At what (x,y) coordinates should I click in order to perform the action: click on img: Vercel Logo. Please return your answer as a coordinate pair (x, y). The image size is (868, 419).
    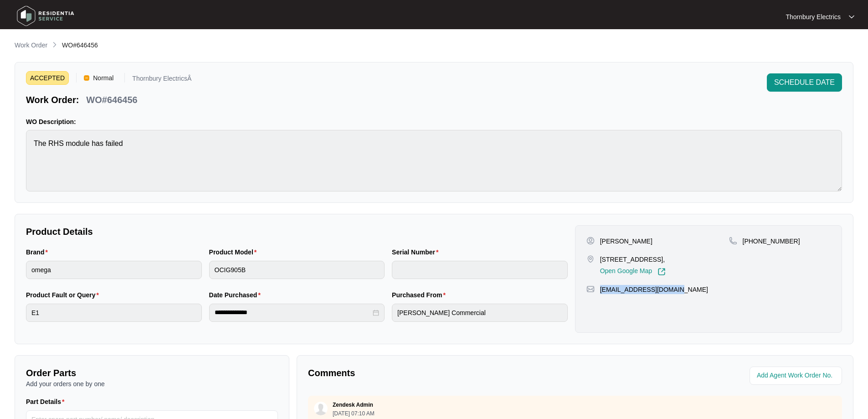
    Looking at the image, I should click on (87, 78).